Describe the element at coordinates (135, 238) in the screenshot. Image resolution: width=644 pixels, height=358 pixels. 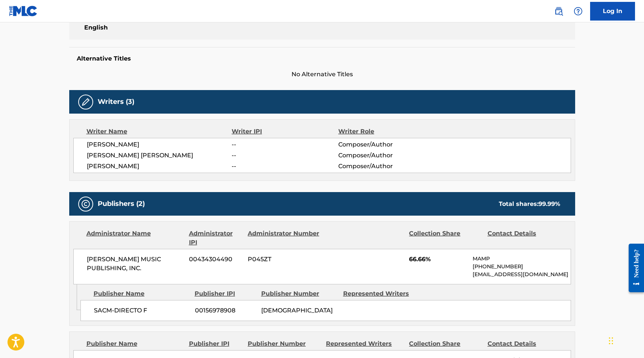
I see `div: Administrator Name` at that location.